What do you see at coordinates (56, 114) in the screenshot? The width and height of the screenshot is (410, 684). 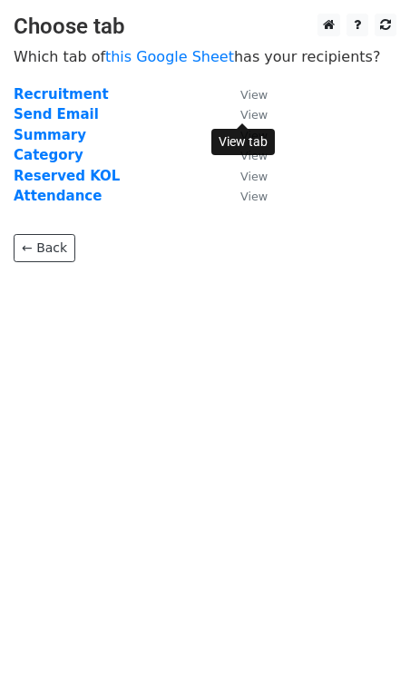 I see `a: Send Email` at bounding box center [56, 114].